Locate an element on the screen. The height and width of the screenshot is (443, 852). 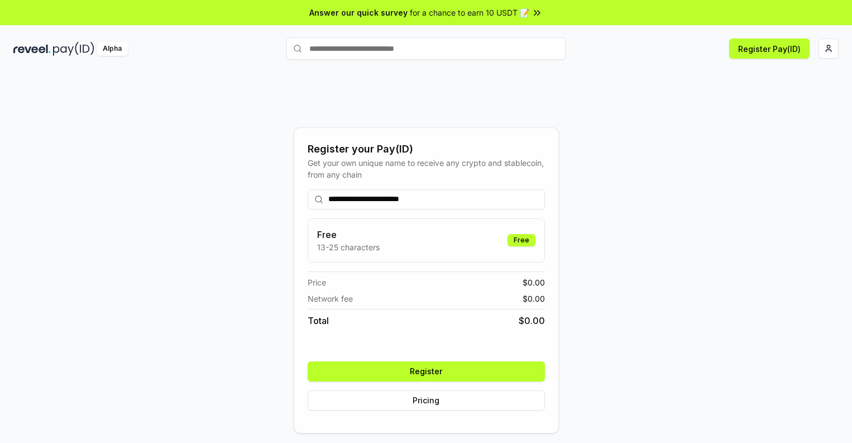
div: Get your own unique name to receive any crypto and stablecoin, from any chain is located at coordinates (426, 169).